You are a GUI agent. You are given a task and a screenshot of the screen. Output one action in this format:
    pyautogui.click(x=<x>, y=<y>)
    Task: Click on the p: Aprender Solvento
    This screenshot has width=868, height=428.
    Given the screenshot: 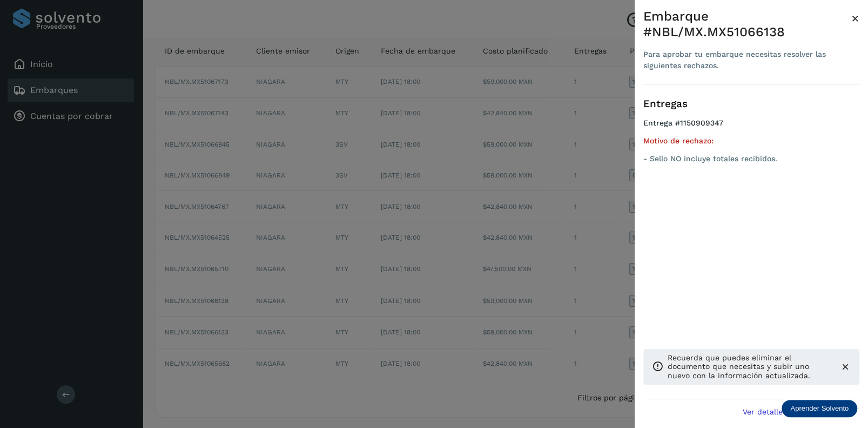 What is the action you would take?
    pyautogui.click(x=820, y=408)
    